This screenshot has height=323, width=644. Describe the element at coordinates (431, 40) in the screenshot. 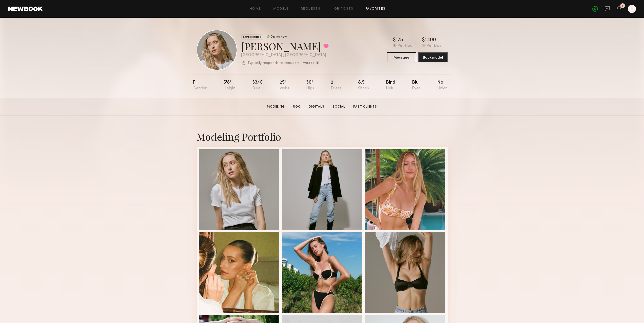

I see `div: 1400` at that location.